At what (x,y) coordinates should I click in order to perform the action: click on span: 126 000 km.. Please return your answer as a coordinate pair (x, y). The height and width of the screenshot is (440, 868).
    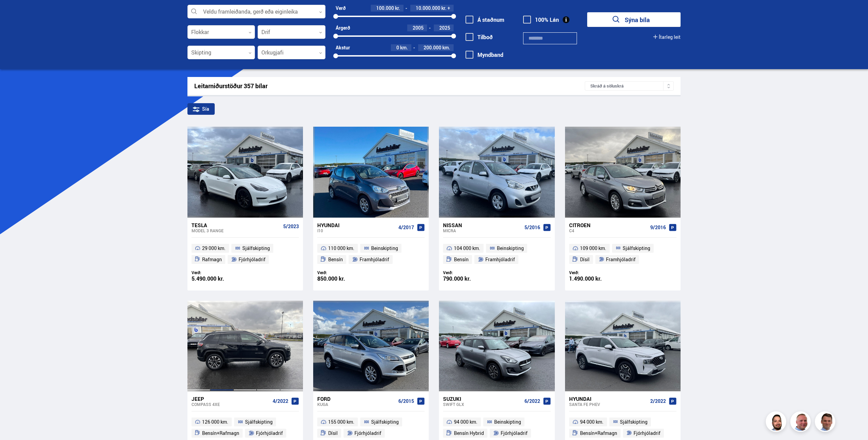
    Looking at the image, I should click on (215, 422).